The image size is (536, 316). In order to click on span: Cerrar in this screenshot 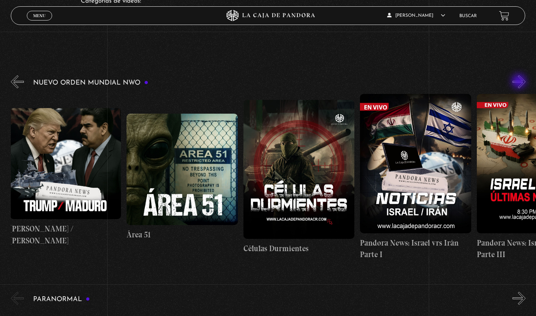, I will do `click(39, 22)`.